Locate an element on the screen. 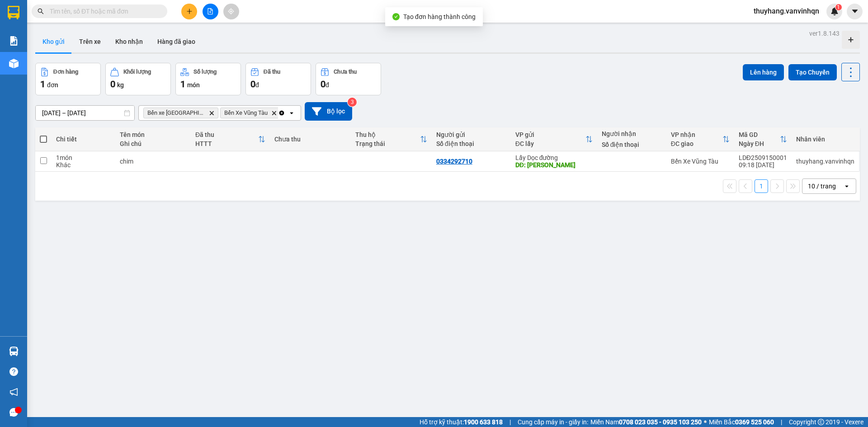  div: thuyhang.vanvinhqn is located at coordinates (825, 161).